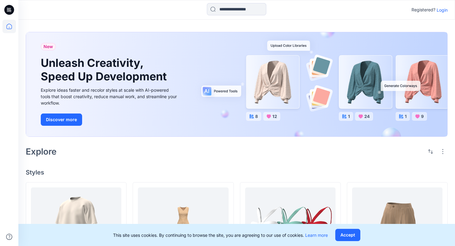  Describe the element at coordinates (442, 10) in the screenshot. I see `p: Login` at that location.